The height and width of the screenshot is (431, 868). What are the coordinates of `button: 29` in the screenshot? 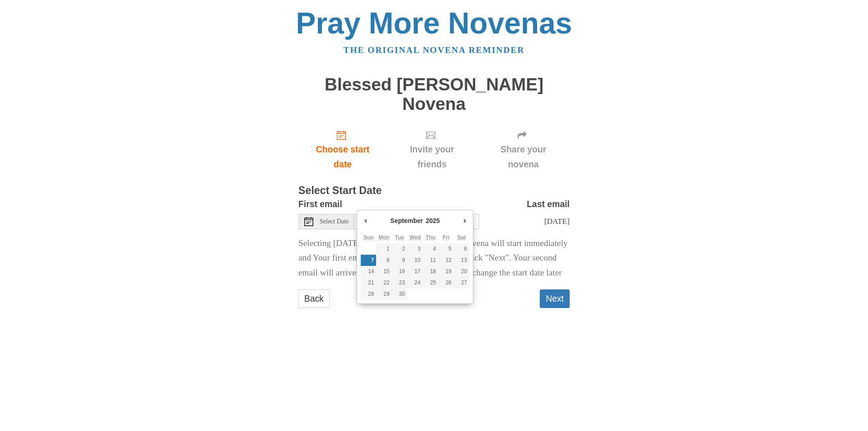 It's located at (384, 294).